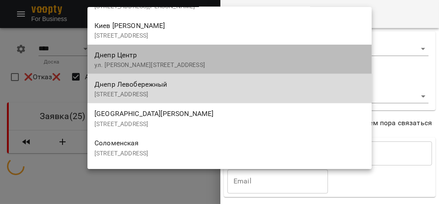 This screenshot has height=204, width=439. Describe the element at coordinates (131, 84) in the screenshot. I see `span: Днепр Левобережный` at that location.